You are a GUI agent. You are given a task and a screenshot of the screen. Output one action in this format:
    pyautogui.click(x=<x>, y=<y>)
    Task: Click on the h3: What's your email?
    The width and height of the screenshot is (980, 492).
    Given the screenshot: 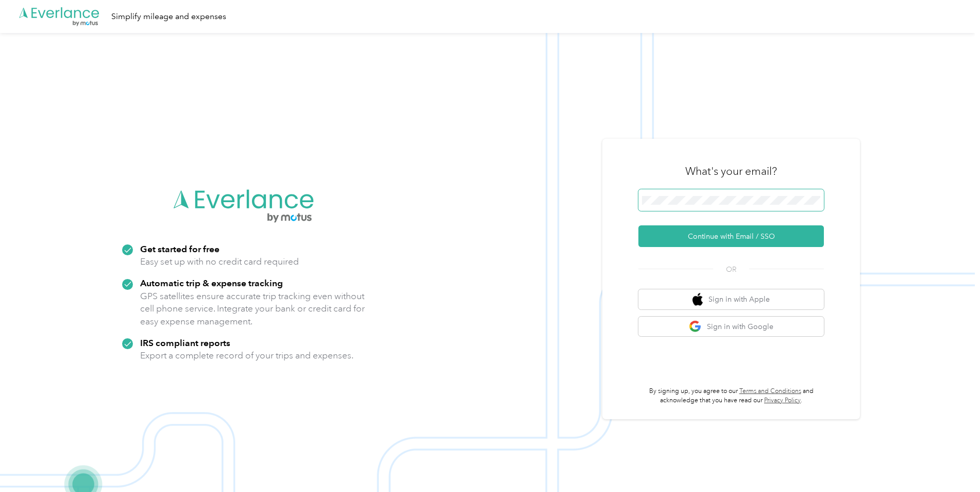 What is the action you would take?
    pyautogui.click(x=731, y=171)
    